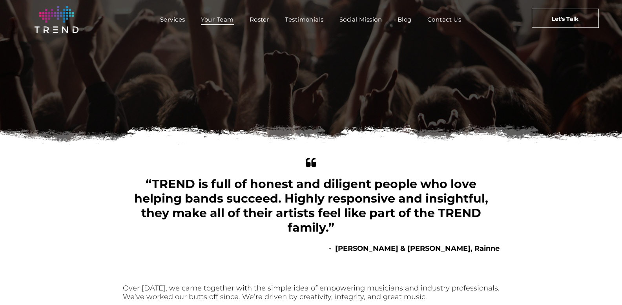 The image size is (622, 305). What do you see at coordinates (565, 18) in the screenshot?
I see `a: Let's Talk` at bounding box center [565, 18].